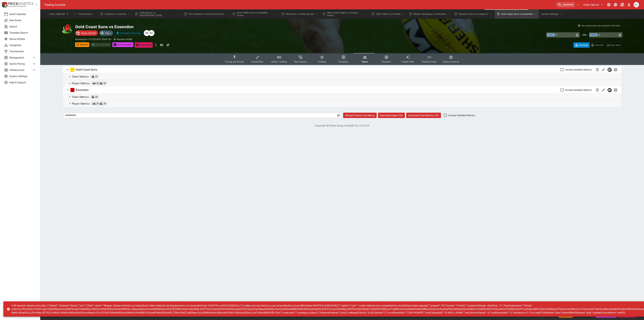 The height and width of the screenshot is (320, 644). I want to click on button: Port Adelaide vs Gold Coast Suns, so click(206, 14).